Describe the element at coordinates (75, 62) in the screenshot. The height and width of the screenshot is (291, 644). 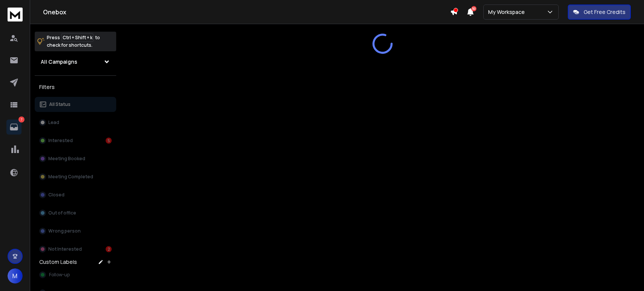
I see `button: All Campaigns` at that location.